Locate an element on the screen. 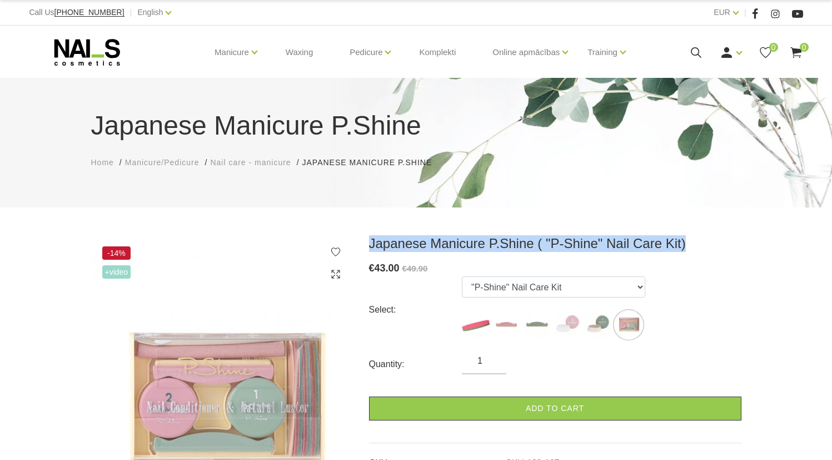 The width and height of the screenshot is (832, 460). div: Select: is located at coordinates (416, 310).